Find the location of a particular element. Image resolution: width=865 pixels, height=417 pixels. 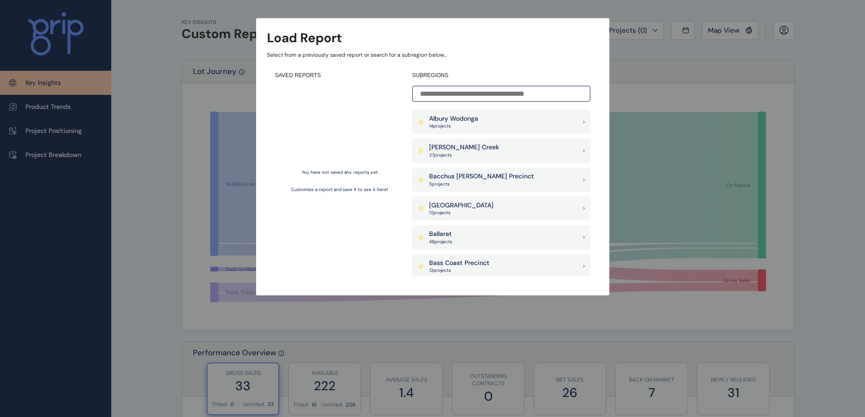

h4: SAVED REPORTS is located at coordinates (340, 75).